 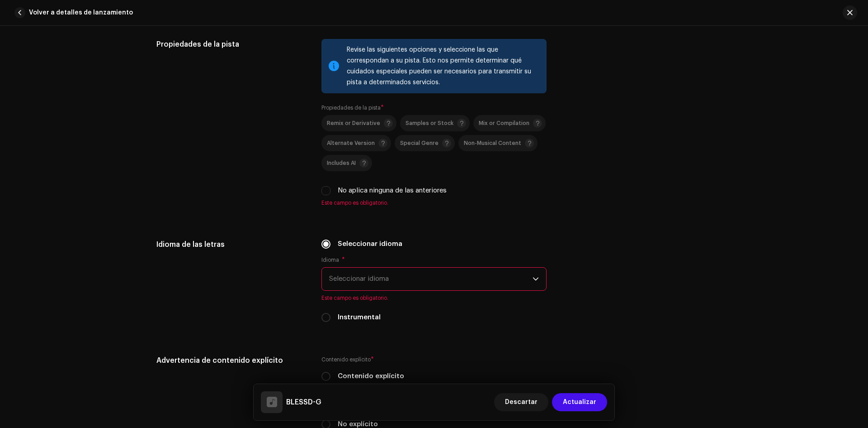 What do you see at coordinates (231, 44) in the screenshot?
I see `h5: Propiedades de la pista` at bounding box center [231, 44].